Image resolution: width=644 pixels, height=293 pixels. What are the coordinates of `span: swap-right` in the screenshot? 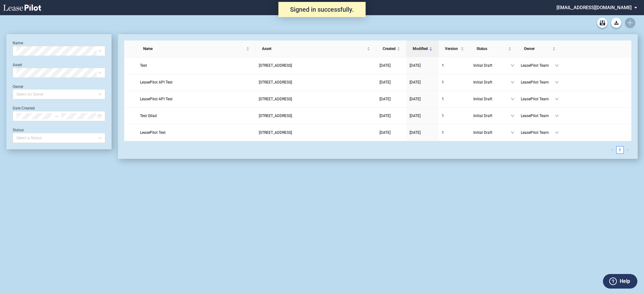 It's located at (56, 116).